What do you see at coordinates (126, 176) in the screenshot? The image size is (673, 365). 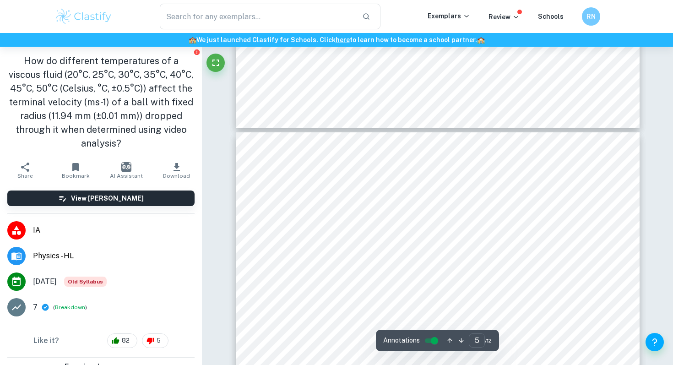 I see `span: AI Assistant` at bounding box center [126, 176].